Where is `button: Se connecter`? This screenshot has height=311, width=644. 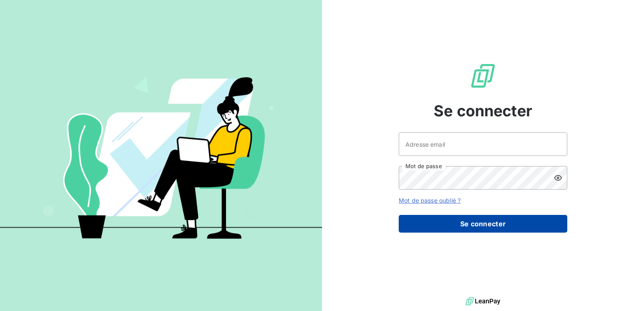 button: Se connecter is located at coordinates (483, 223).